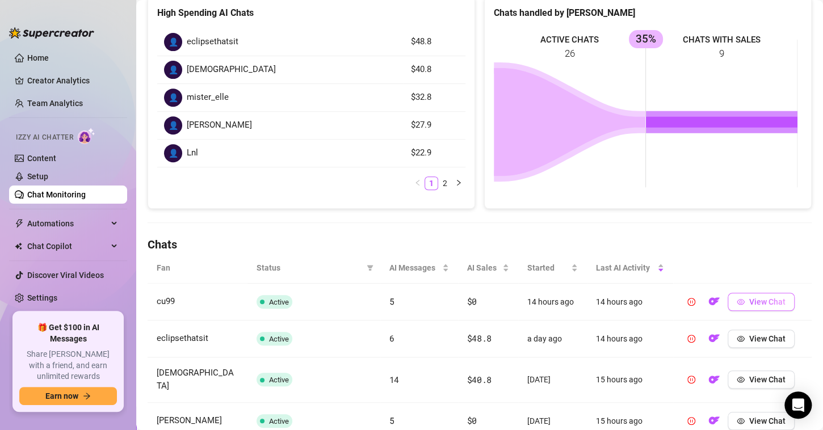 The height and width of the screenshot is (430, 823). What do you see at coordinates (68, 224) in the screenshot?
I see `span: Automations` at bounding box center [68, 224].